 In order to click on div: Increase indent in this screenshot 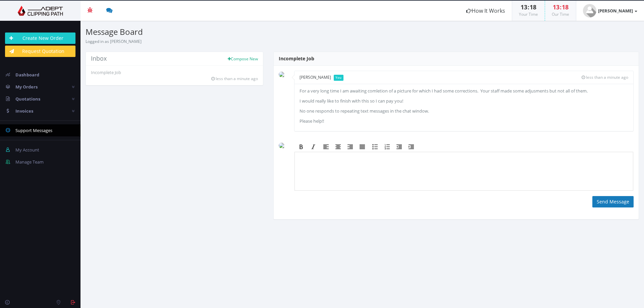, I will do `click(411, 147)`.